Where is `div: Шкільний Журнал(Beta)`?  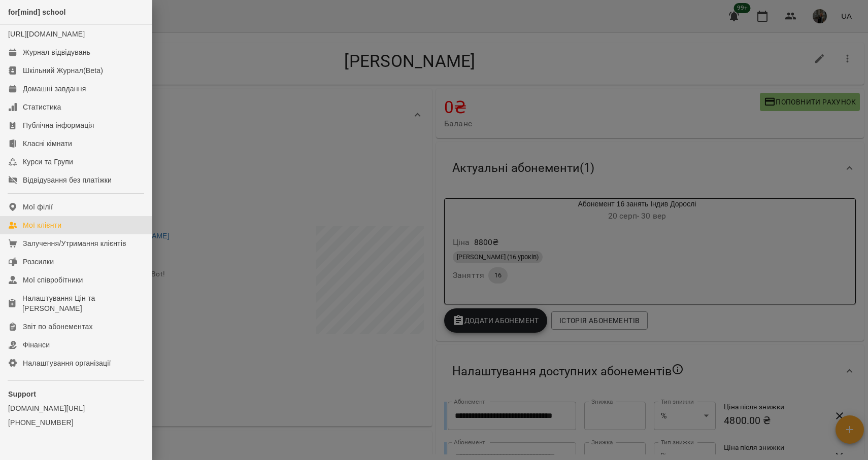
div: Шкільний Журнал(Beta) is located at coordinates (63, 71).